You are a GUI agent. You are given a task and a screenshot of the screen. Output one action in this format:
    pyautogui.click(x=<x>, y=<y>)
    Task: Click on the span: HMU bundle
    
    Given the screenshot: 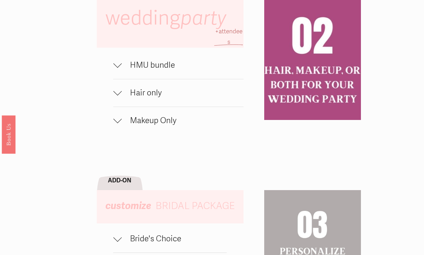 What is the action you would take?
    pyautogui.click(x=183, y=65)
    